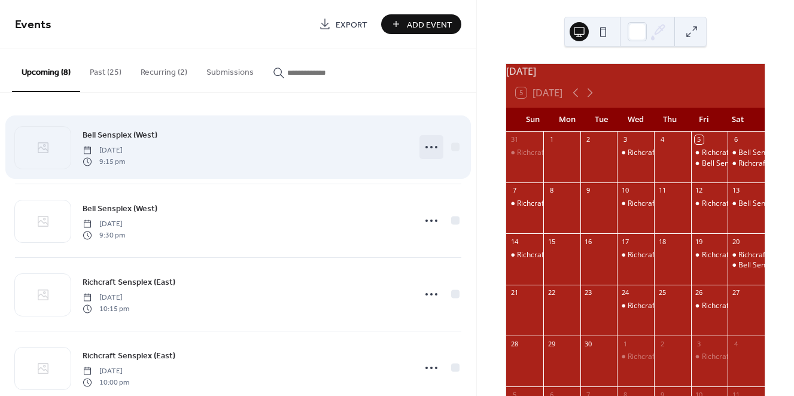 Image resolution: width=794 pixels, height=396 pixels. Describe the element at coordinates (551, 344) in the screenshot. I see `div: 29` at that location.